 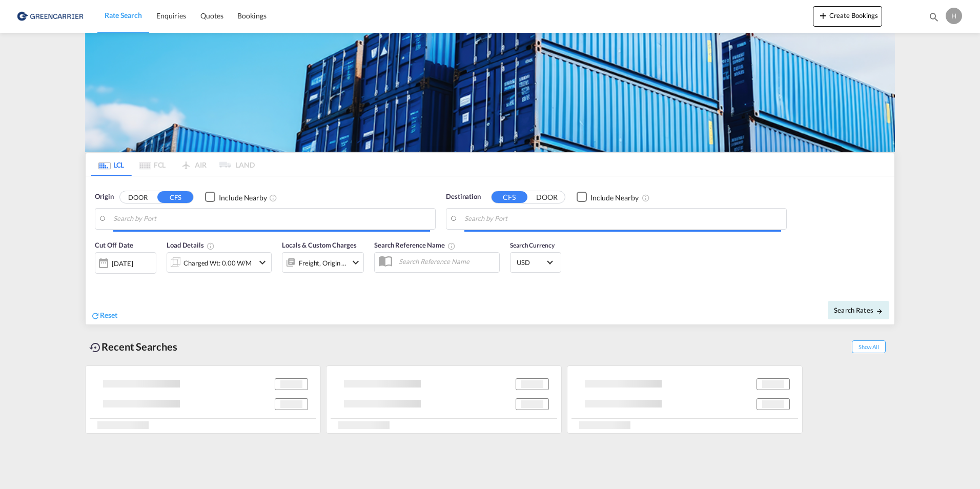 I want to click on div: Origin DOOR CFS Checkbox No InkUnchecked: Ignores neighbouring ports when fetching rates.Checked ..., so click(x=490, y=250).